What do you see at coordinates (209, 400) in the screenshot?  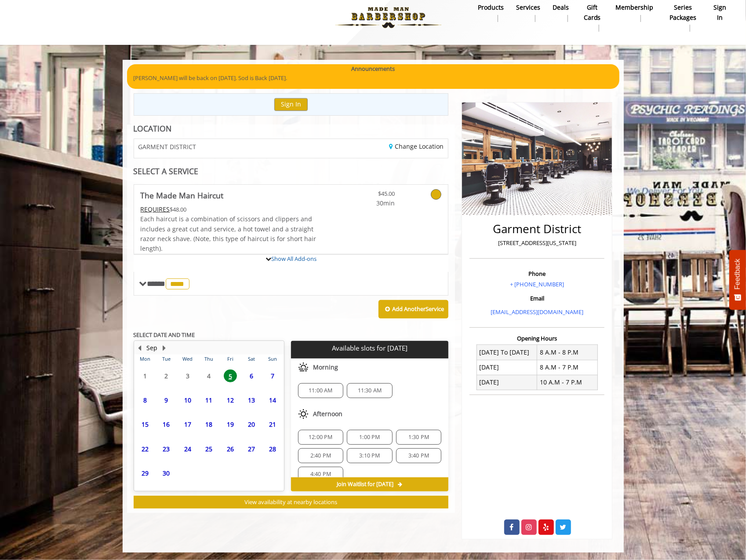 I see `span: 11` at bounding box center [209, 400].